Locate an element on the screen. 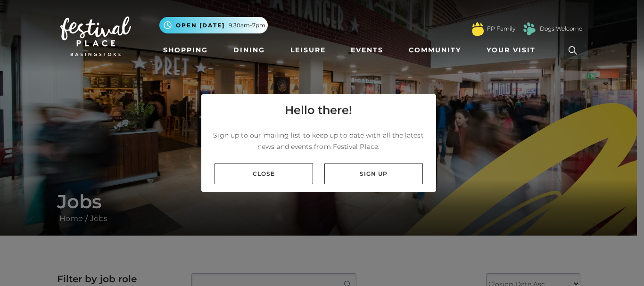 The image size is (644, 286). a: Dining is located at coordinates (249, 50).